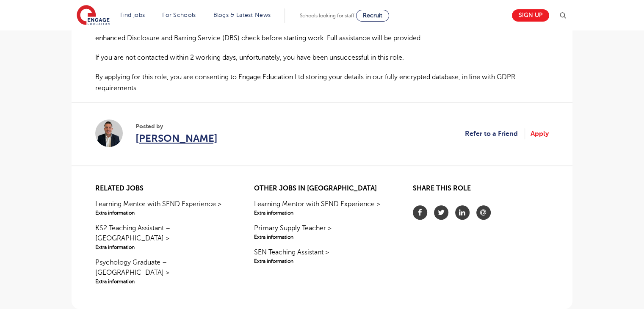 The width and height of the screenshot is (644, 309). What do you see at coordinates (93, 16) in the screenshot?
I see `img: Engage Education` at bounding box center [93, 16].